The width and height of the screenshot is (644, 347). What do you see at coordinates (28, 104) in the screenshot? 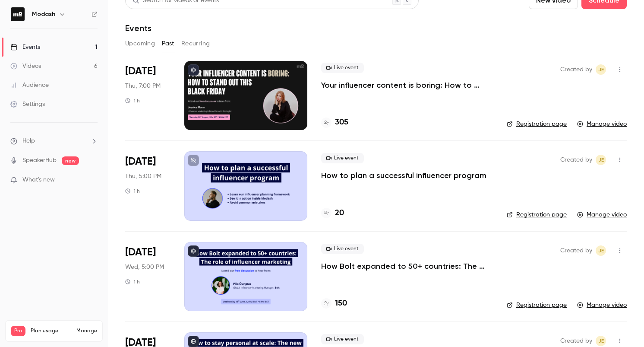
I see `div: Settings` at bounding box center [28, 104].